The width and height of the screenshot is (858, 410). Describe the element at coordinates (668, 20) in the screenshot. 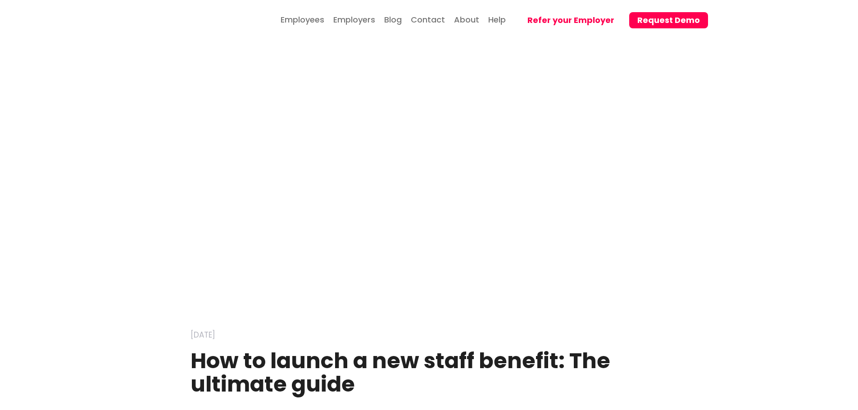

I see `button: Request Demo` at that location.